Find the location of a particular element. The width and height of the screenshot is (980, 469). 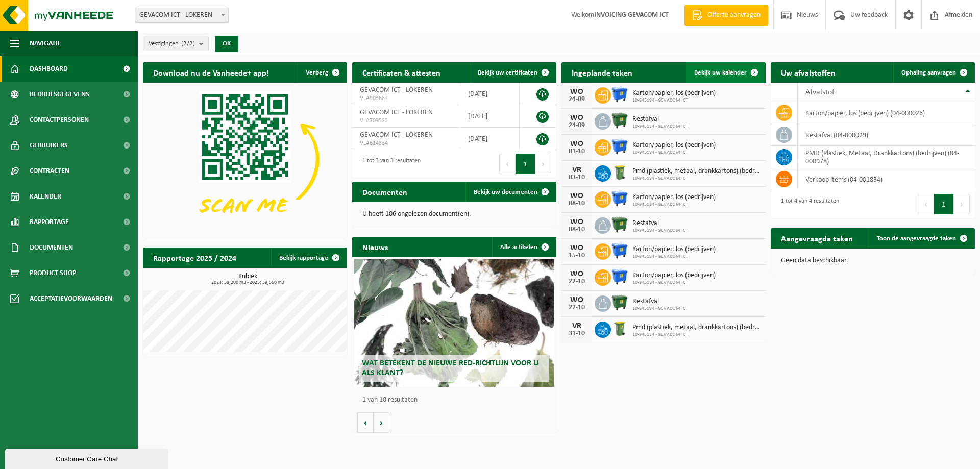

td: verkoop items (04-001834) is located at coordinates (886, 179).